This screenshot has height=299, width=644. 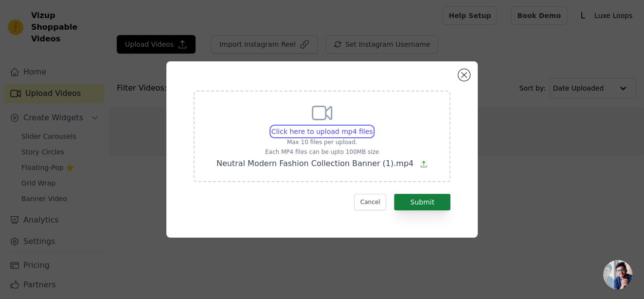 What do you see at coordinates (315, 163) in the screenshot?
I see `span: Neutral Modern Fashion Collection Banner (1).mp4` at bounding box center [315, 163].